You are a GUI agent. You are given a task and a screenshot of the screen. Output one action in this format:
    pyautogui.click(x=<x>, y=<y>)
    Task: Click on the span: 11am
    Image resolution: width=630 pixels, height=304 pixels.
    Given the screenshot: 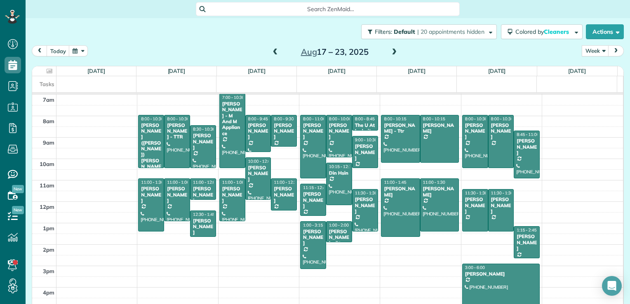 What is the action you would take?
    pyautogui.click(x=47, y=185)
    